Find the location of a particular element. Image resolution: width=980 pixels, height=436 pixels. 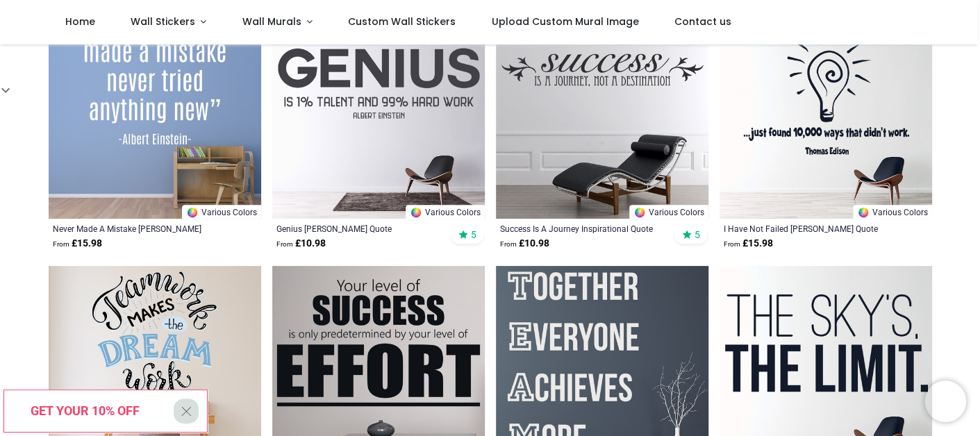

img: Genius Albert Einstein Quote Wall Sticker is located at coordinates (379, 113).